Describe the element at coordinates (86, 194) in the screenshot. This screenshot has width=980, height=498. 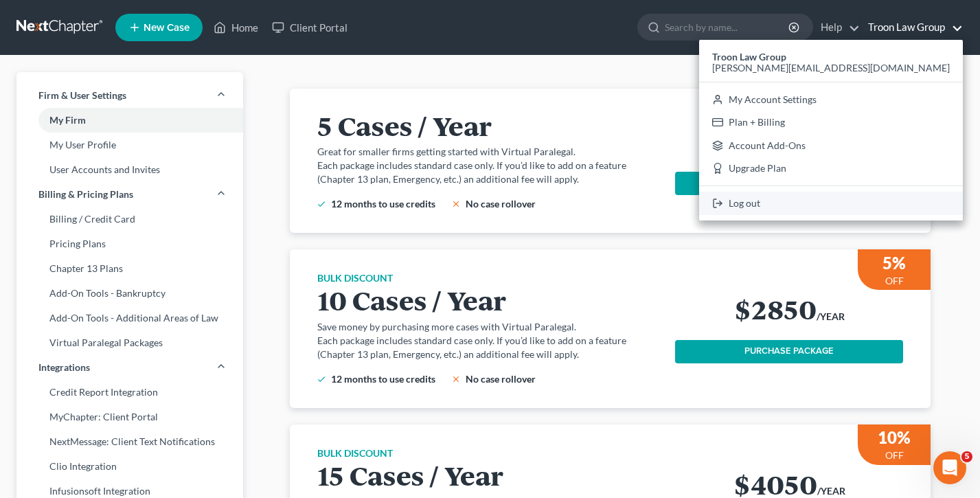
I see `span: Billing & Pricing Plans` at that location.